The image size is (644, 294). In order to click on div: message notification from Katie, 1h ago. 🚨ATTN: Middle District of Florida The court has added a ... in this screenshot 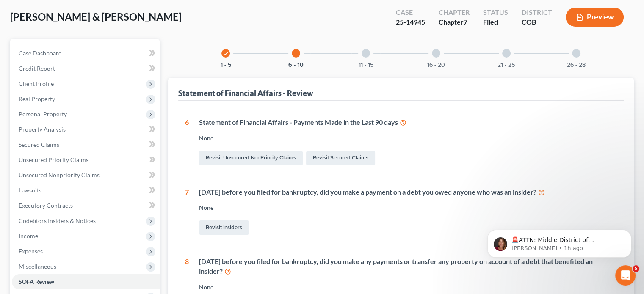, I will do `click(85, 32)`.